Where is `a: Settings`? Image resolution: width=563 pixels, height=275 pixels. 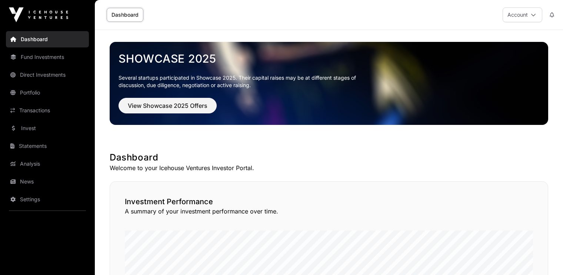
a: Settings is located at coordinates (47, 199).